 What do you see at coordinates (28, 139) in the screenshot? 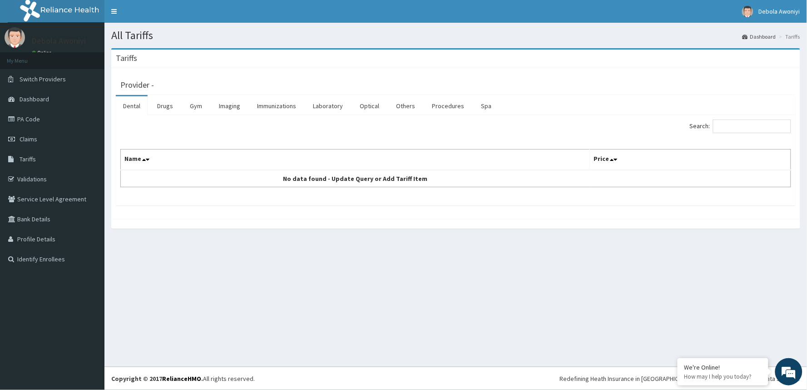
I see `span: Claims` at bounding box center [28, 139].